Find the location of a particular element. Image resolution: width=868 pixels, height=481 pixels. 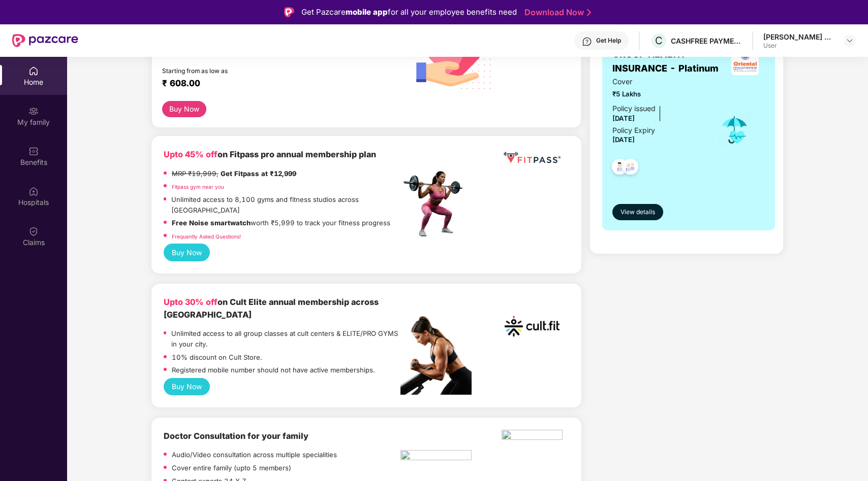

img: svg+xml;base64,PHN2ZyBpZD0iQmVuZWZpdHMiIHhtbG5zPSJodHRwOi8vd3d3LnczLm9yZy8yMDAwL3N2ZyIgd2lkdGg9Ij... is located at coordinates (34, 152).